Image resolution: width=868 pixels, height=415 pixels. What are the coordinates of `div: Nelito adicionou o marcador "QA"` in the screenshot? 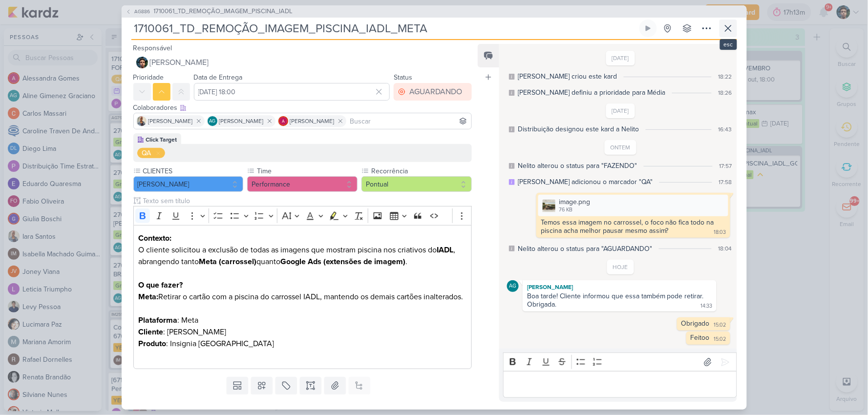 It's located at (585, 181).